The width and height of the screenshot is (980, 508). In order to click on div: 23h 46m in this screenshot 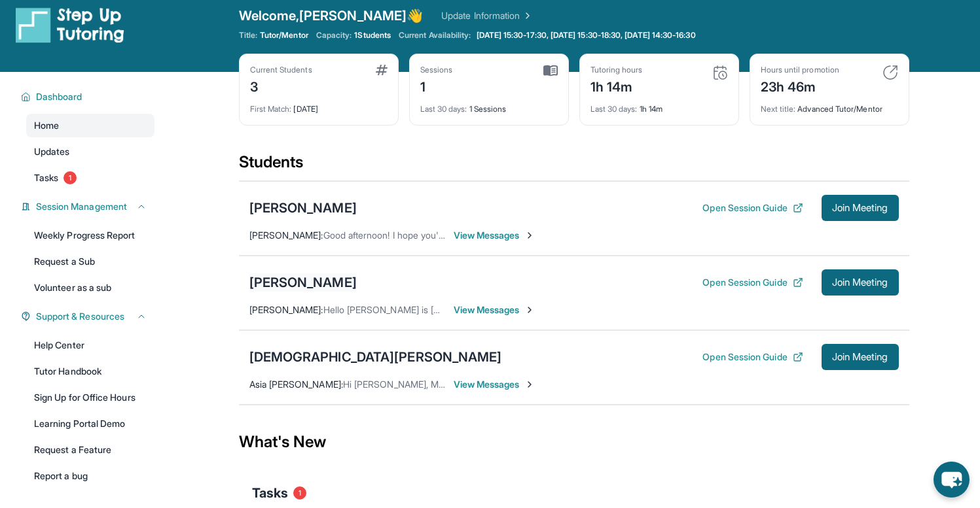, I will do `click(800, 85)`.